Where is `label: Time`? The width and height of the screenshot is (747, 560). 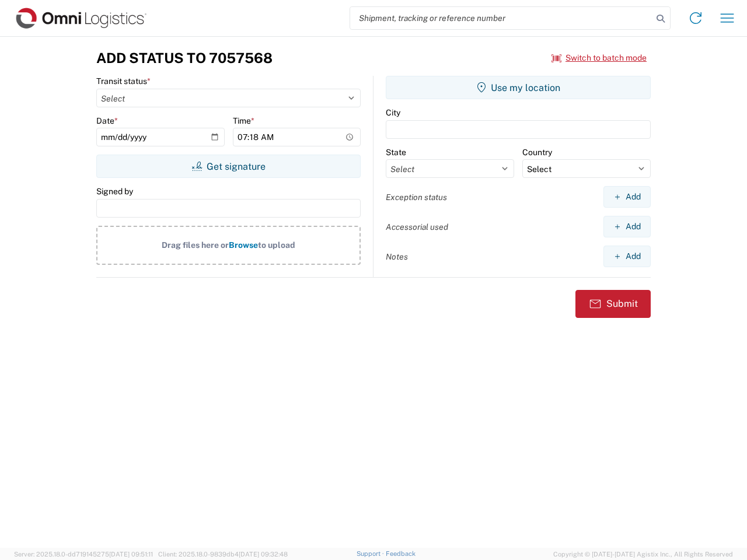
label: Time is located at coordinates (244, 121).